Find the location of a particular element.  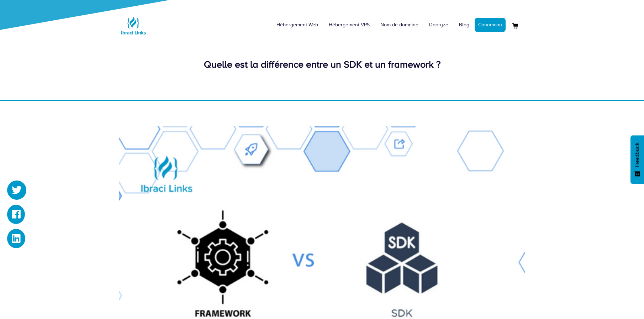

a: Logo Ibraci Links is located at coordinates (133, 23).